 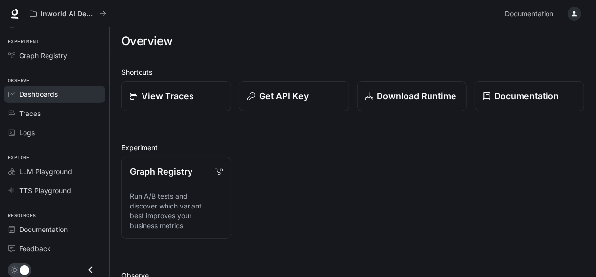 What do you see at coordinates (147, 41) in the screenshot?
I see `h1: Overview` at bounding box center [147, 41].